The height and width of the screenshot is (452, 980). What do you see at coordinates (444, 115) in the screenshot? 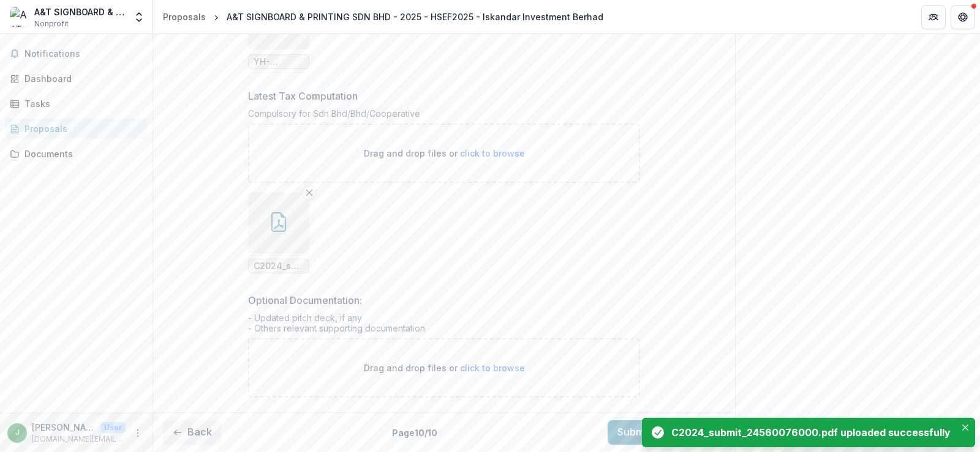
I see `div: Compulsory for Sdn Bhd/Bhd/Cooperative` at bounding box center [444, 115].